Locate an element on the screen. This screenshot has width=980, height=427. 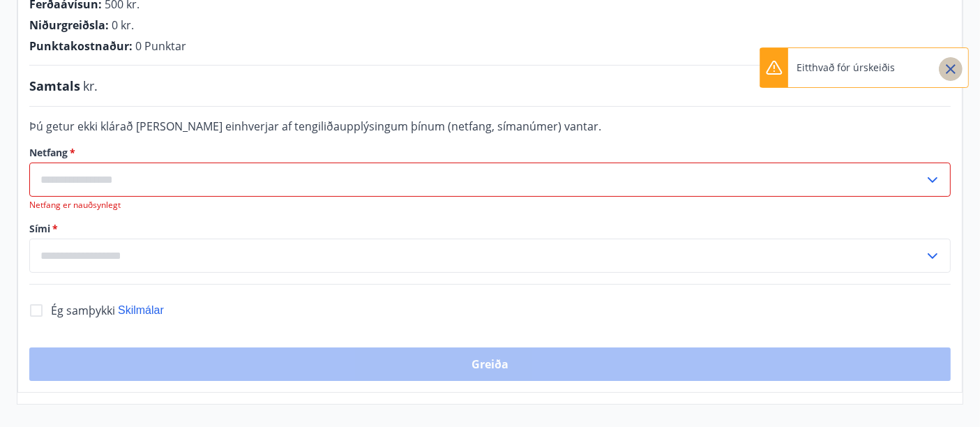
span: 0 Punktar is located at coordinates (160, 46).